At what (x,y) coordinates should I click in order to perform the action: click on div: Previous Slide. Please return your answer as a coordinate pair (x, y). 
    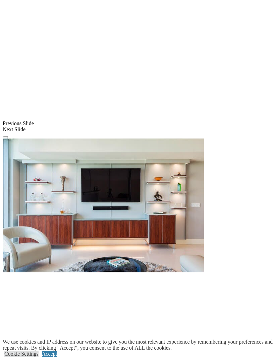
    Looking at the image, I should click on (137, 124).